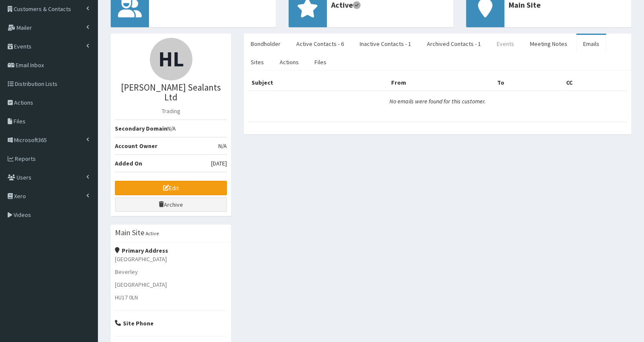 This screenshot has width=644, height=342. I want to click on span: Users, so click(24, 177).